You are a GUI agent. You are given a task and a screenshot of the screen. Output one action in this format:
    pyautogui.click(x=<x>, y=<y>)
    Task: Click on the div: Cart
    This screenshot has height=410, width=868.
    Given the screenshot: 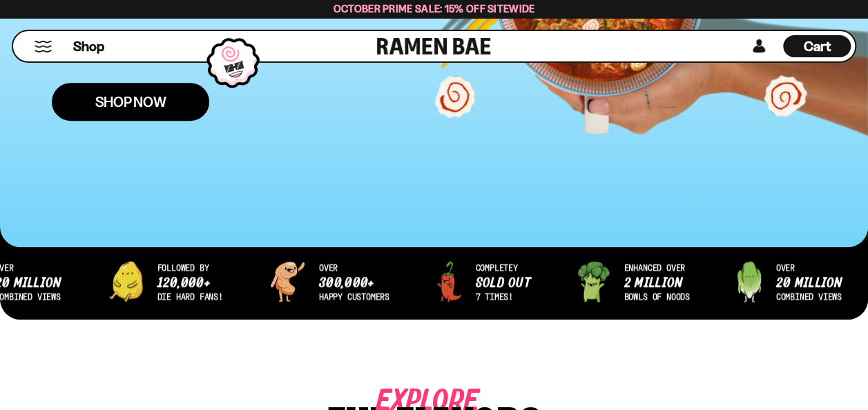 What is the action you would take?
    pyautogui.click(x=817, y=46)
    